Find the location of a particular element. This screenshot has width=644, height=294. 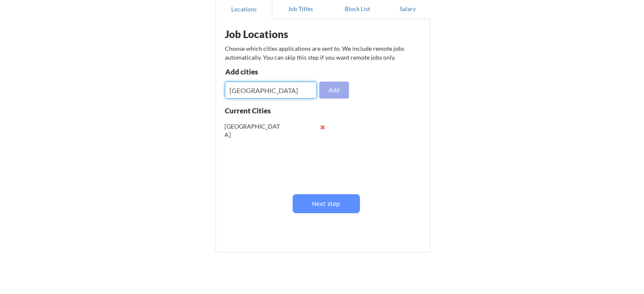

div: Add cities is located at coordinates (269, 72).